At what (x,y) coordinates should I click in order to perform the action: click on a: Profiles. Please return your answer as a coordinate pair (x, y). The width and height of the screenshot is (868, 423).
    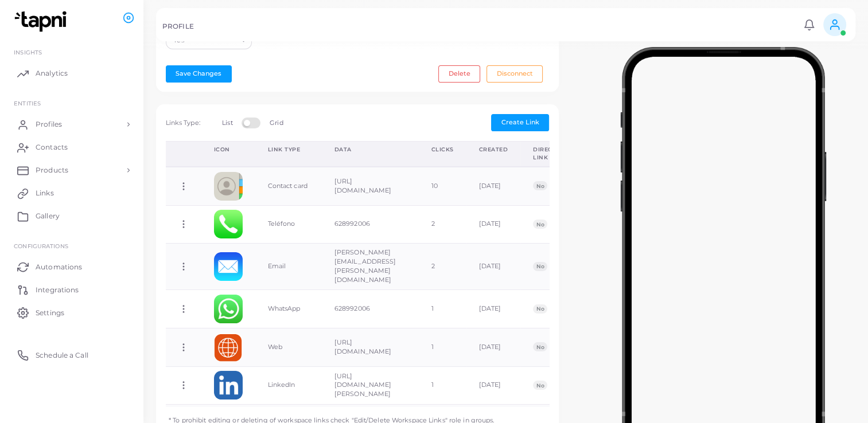
    Looking at the image, I should click on (71, 124).